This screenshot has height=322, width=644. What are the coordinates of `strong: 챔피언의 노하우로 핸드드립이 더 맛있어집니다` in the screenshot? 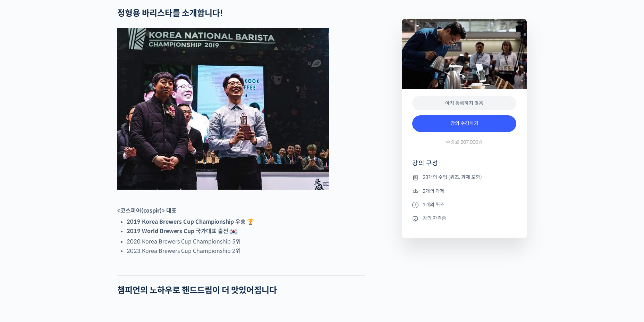 It's located at (197, 290).